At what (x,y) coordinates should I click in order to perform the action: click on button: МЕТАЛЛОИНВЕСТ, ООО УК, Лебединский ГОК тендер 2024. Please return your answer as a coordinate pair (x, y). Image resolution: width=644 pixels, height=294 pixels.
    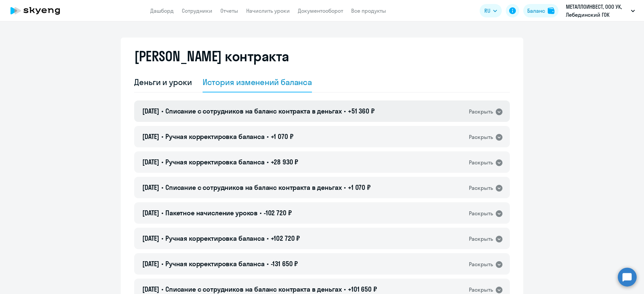
    Looking at the image, I should click on (600, 11).